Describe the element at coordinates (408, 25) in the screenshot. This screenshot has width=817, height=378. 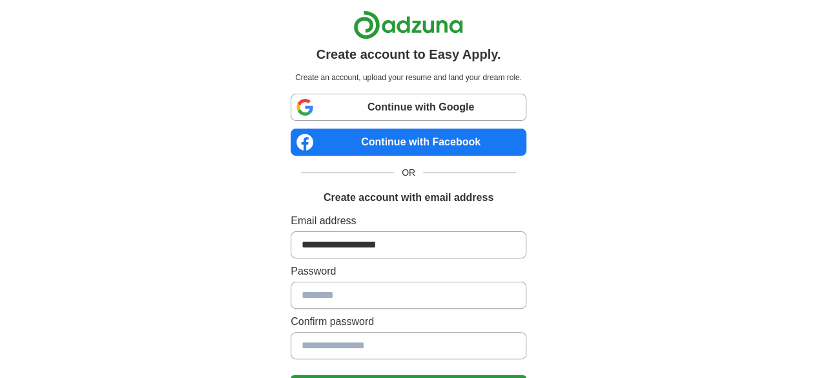
I see `img: Adzuna logo` at that location.